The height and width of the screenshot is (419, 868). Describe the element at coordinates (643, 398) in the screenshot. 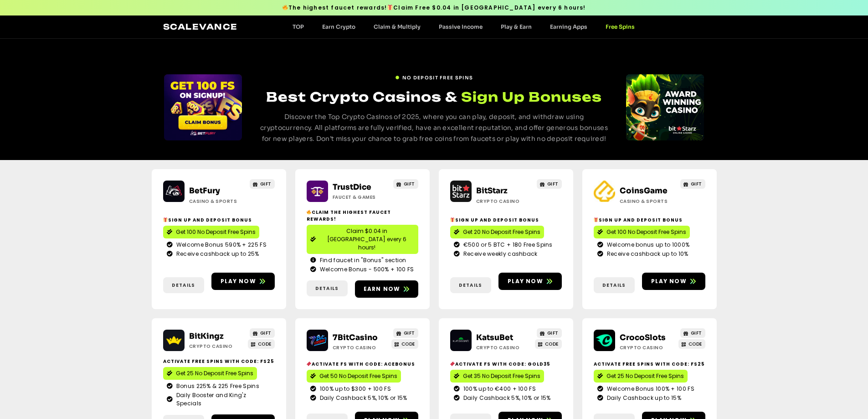

I see `span: Daily Cashback up to 15%` at that location.